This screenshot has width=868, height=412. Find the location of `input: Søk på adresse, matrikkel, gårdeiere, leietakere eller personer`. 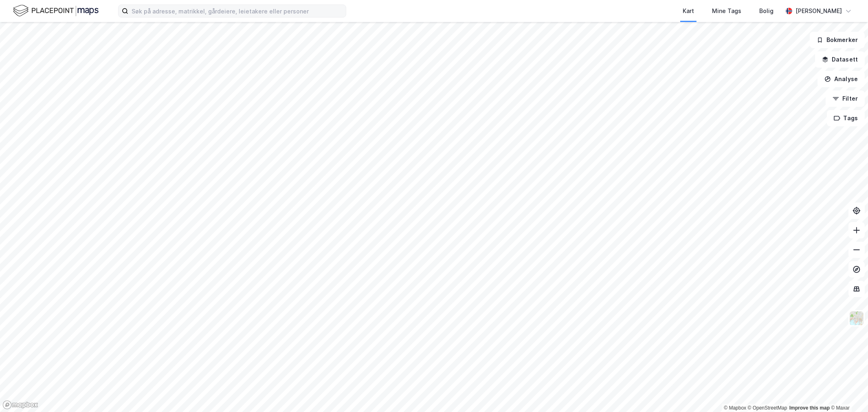

input: Søk på adresse, matrikkel, gårdeiere, leietakere eller personer is located at coordinates (237, 11).